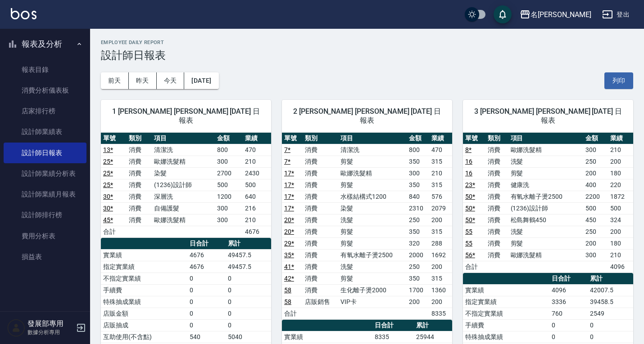 The height and width of the screenshot is (344, 644). What do you see at coordinates (506, 302) in the screenshot?
I see `td: 指定實業績` at bounding box center [506, 302].